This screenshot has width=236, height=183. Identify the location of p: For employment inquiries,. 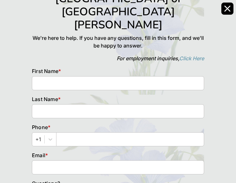
(118, 58).